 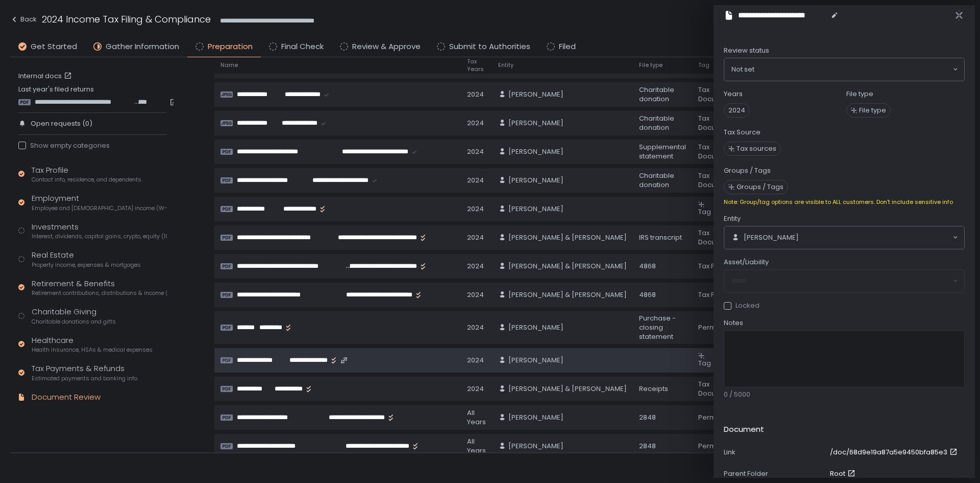 What do you see at coordinates (92, 349) in the screenshot?
I see `span: Health insurance, HSAs & medical expenses` at bounding box center [92, 349].